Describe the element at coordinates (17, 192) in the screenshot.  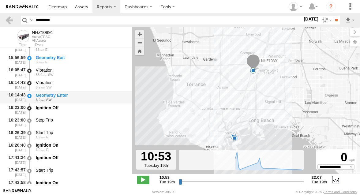
I see `a: Visit our Website` at that location.